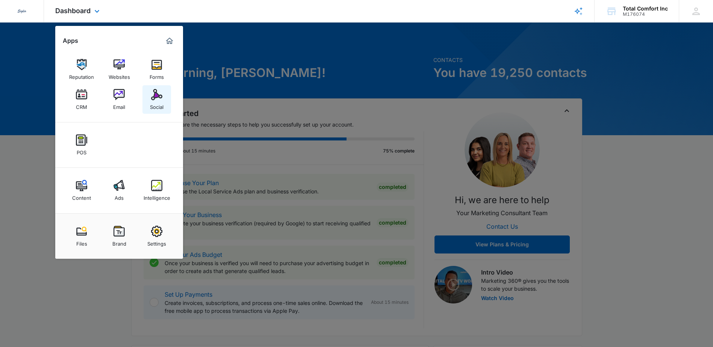 This screenshot has width=713, height=347. Describe the element at coordinates (82, 236) in the screenshot. I see `a: Files` at that location.